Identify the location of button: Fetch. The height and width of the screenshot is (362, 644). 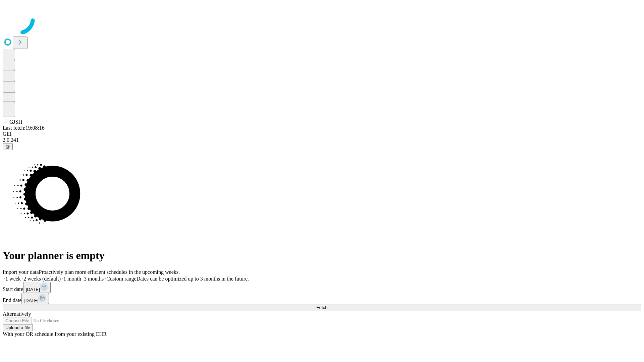
(322, 308).